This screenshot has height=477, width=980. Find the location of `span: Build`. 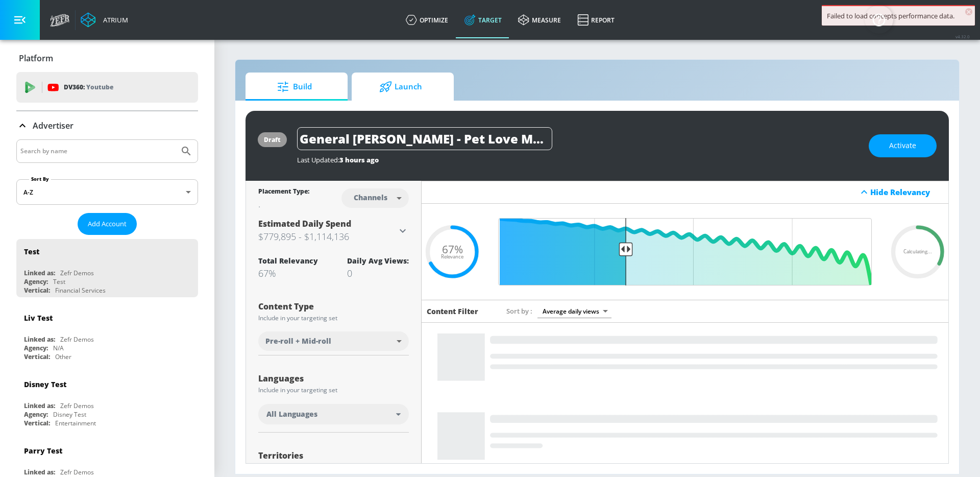

span: Build is located at coordinates (294, 87).